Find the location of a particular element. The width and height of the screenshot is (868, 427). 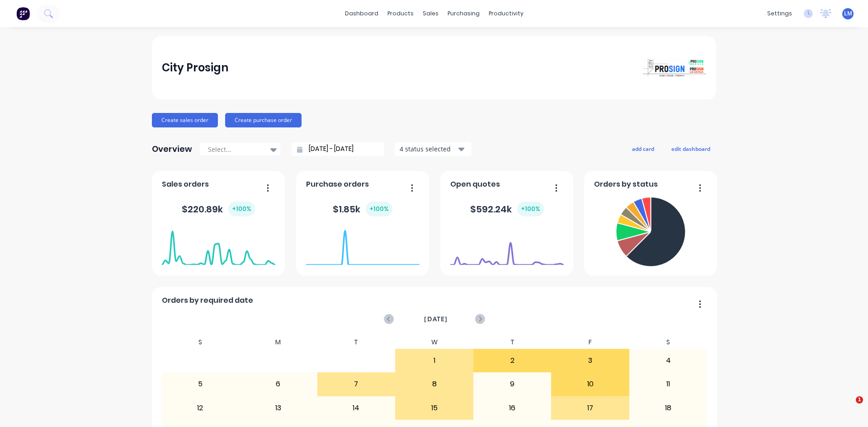

div: 4 status selected is located at coordinates (428, 148).